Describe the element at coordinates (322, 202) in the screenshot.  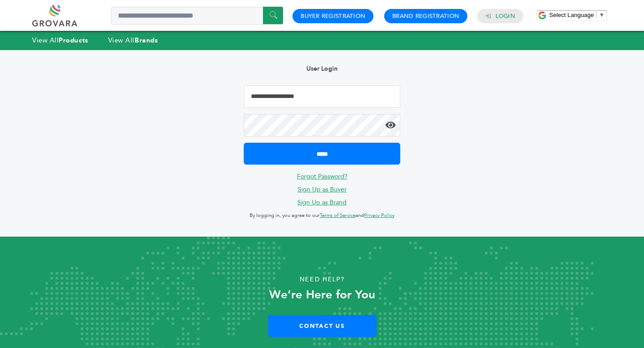
I see `a: Sign Up as Brand` at that location.